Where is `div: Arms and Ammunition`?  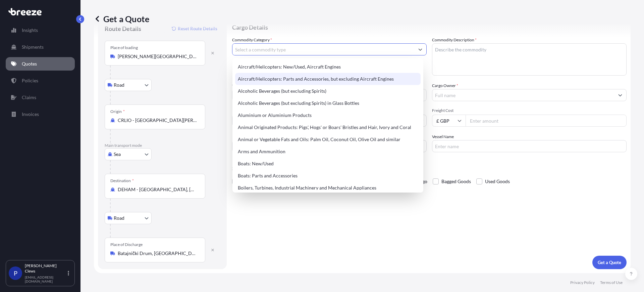
div: Arms and Ammunition is located at coordinates (328, 151).